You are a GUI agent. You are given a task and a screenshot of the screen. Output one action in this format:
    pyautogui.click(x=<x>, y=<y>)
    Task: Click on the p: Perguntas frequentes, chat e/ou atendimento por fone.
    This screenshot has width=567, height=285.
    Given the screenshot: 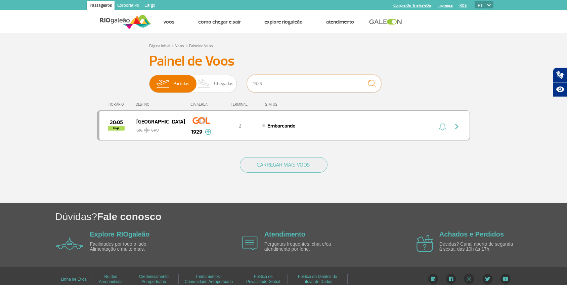 What is the action you would take?
    pyautogui.click(x=303, y=246)
    